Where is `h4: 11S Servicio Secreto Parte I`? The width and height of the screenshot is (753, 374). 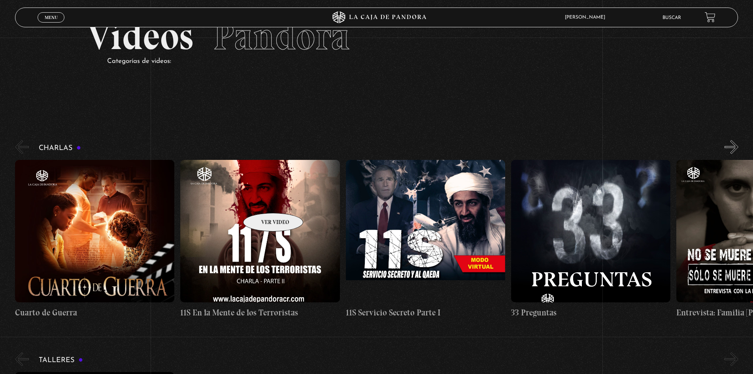 h4: 11S Servicio Secreto Parte I is located at coordinates (425, 312).